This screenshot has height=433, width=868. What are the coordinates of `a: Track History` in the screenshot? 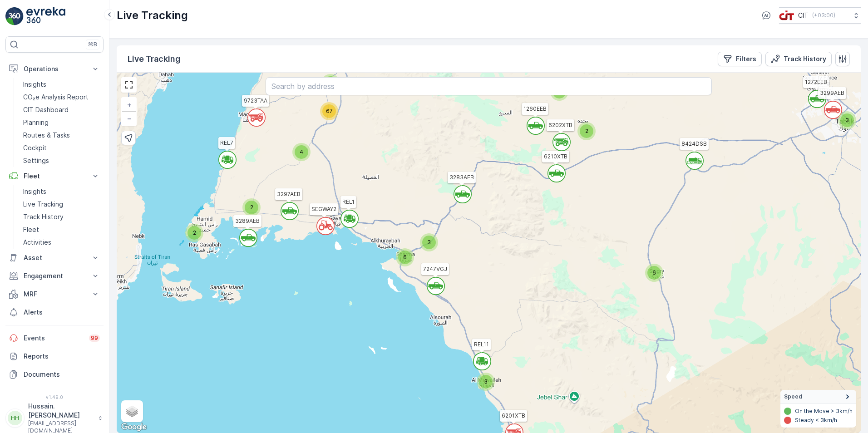 It's located at (61, 217).